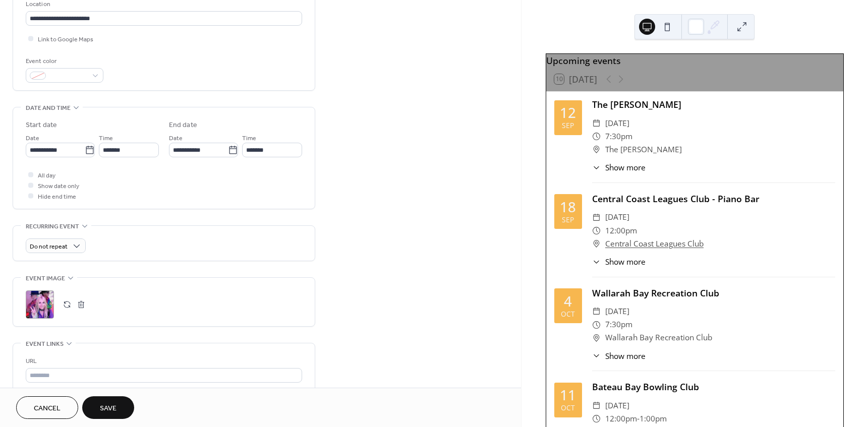 Image resolution: width=868 pixels, height=427 pixels. Describe the element at coordinates (66, 39) in the screenshot. I see `span: Link to Google Maps` at that location.